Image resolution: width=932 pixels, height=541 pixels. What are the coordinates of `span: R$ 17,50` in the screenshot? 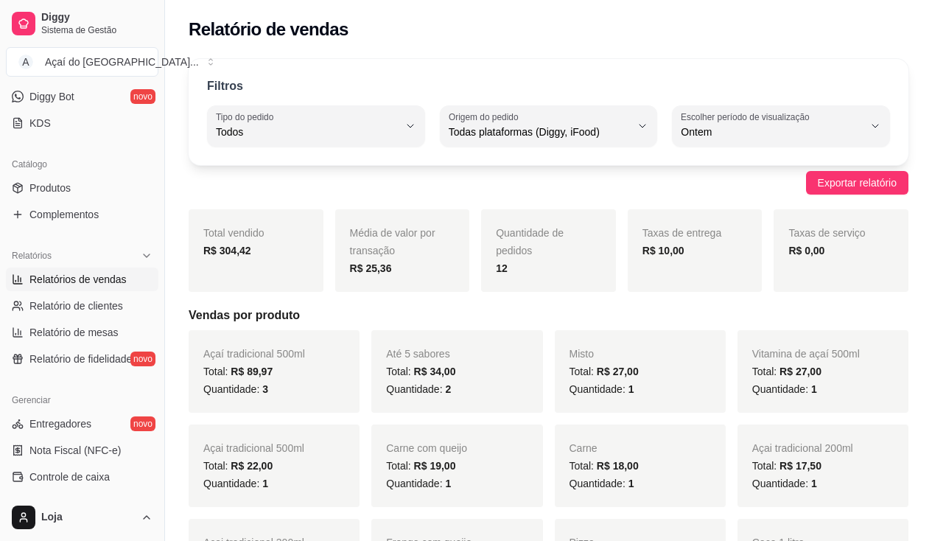 It's located at (800, 466).